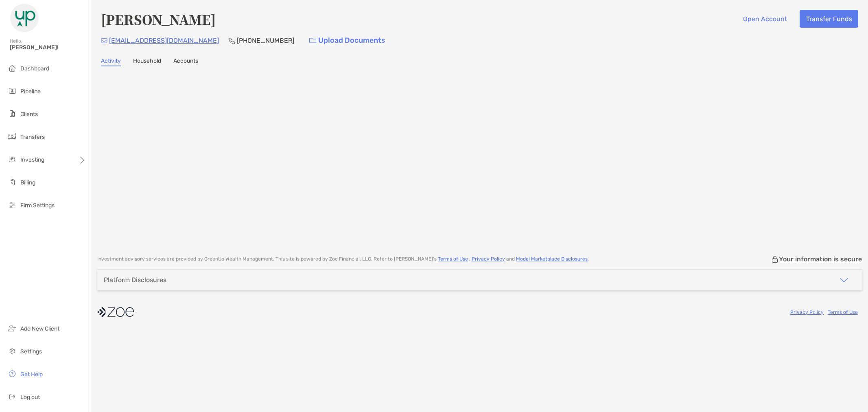 The width and height of the screenshot is (868, 412). Describe the element at coordinates (344, 259) in the screenshot. I see `p: Investment advisory services are provided by GreenUp Wealth Management . This site is powered by ...` at that location.